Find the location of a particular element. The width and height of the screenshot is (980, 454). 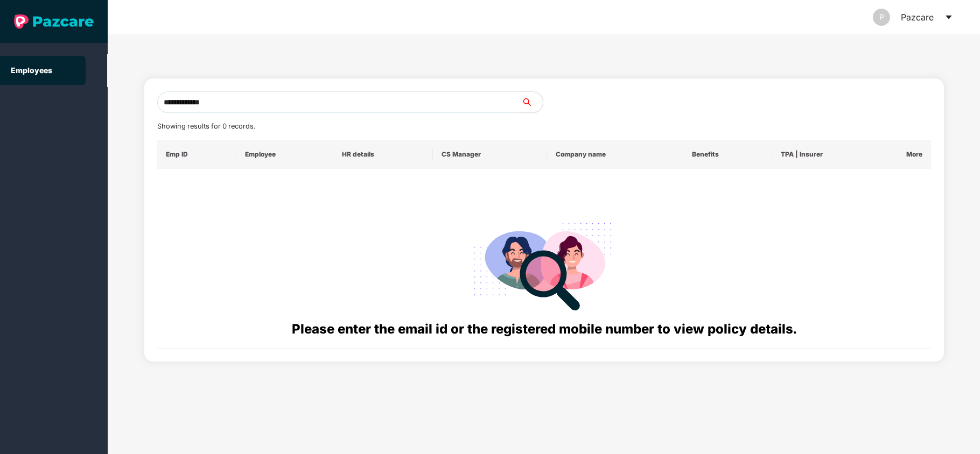

a: Employees is located at coordinates (31, 70).